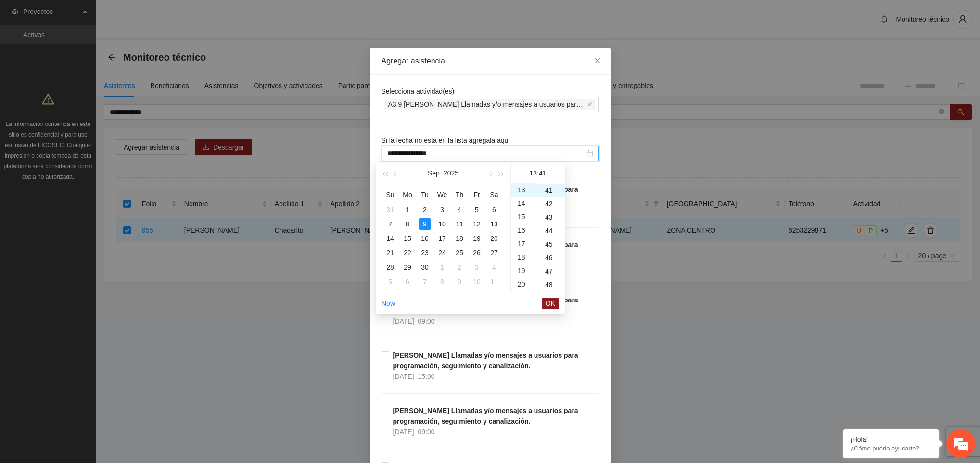 The width and height of the screenshot is (980, 463). I want to click on div: 6, so click(407, 282).